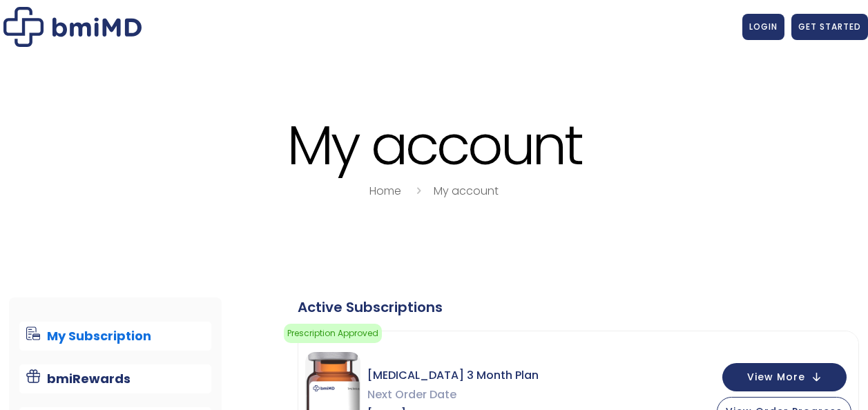 The image size is (868, 410). I want to click on a: GET STARTED, so click(829, 27).